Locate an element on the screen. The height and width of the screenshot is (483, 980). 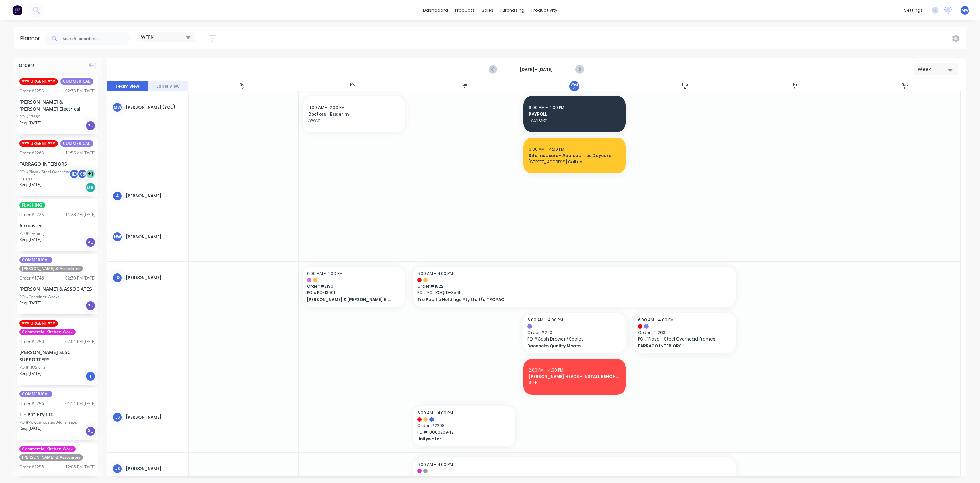
div: ID is located at coordinates (117, 277).